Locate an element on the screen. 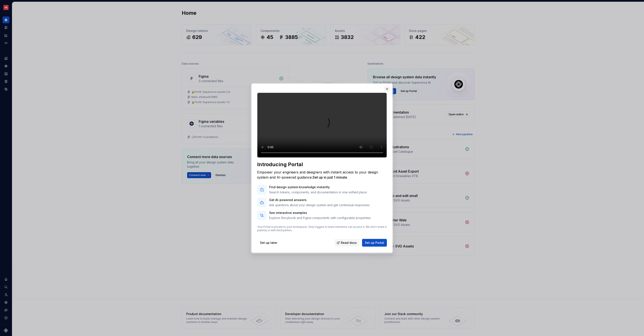 This screenshot has height=336, width=644. p: Ask questions about your design system and get contextual responses. is located at coordinates (319, 205).